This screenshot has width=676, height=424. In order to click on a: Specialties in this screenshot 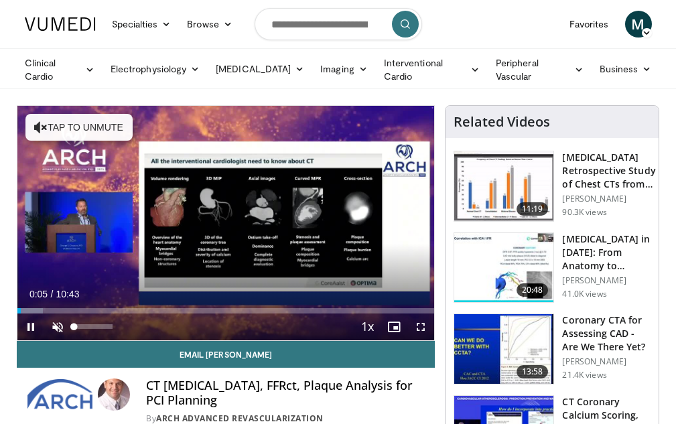, I will do `click(141, 24)`.